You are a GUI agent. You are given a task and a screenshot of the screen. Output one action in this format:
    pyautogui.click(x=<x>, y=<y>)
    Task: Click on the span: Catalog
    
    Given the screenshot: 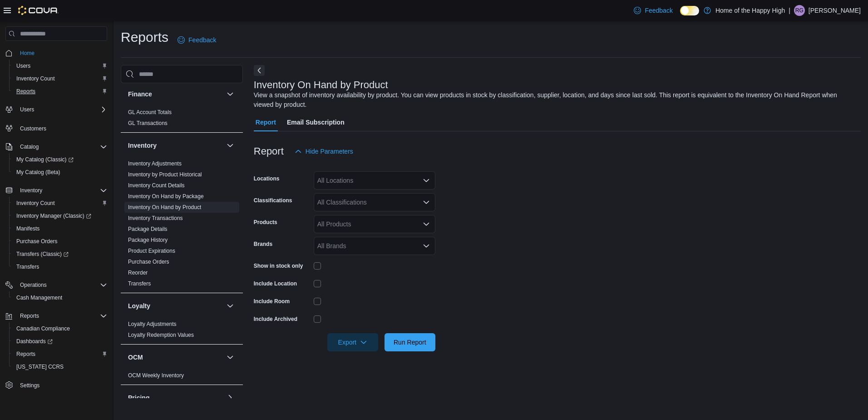 What is the action you would take?
    pyautogui.click(x=62, y=147)
    